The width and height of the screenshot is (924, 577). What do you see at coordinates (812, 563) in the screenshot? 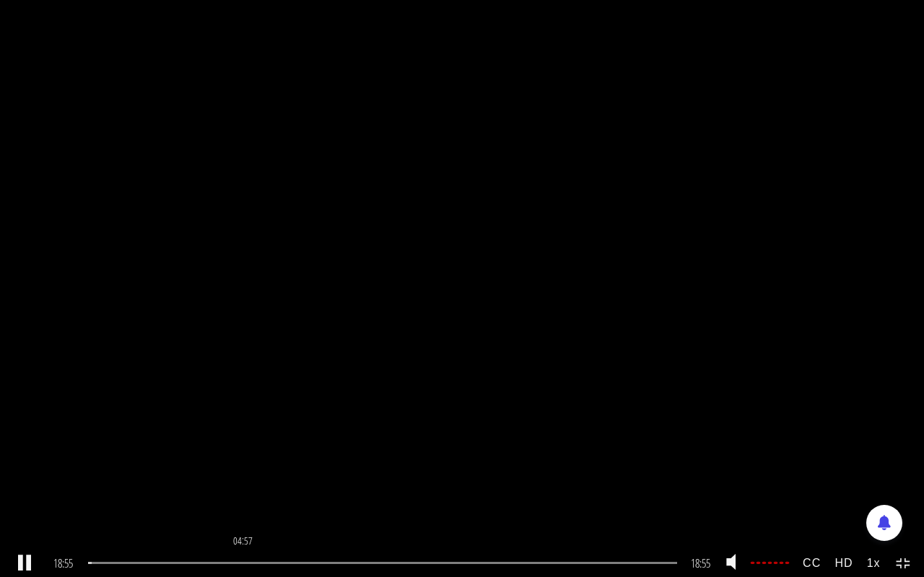
I see `strong: CC` at bounding box center [812, 563].